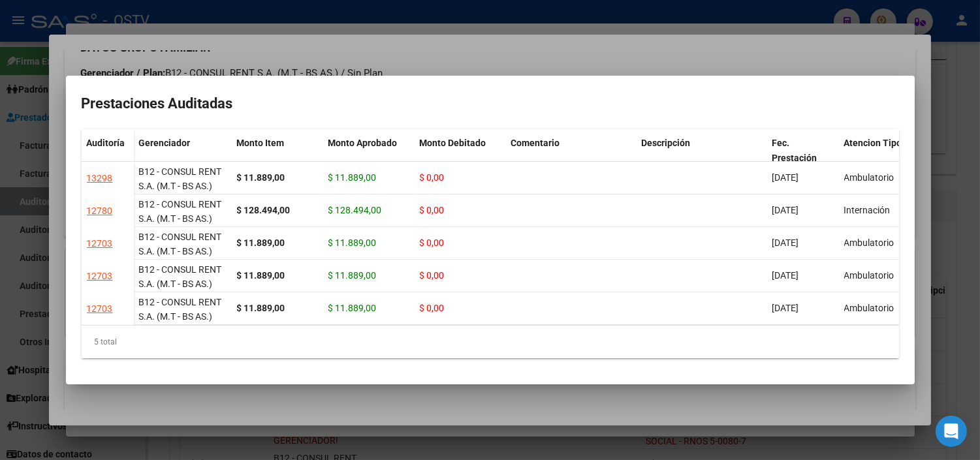 This screenshot has width=980, height=460. What do you see at coordinates (108, 157) in the screenshot?
I see `datatable-header-cell: Auditoría` at bounding box center [108, 157].